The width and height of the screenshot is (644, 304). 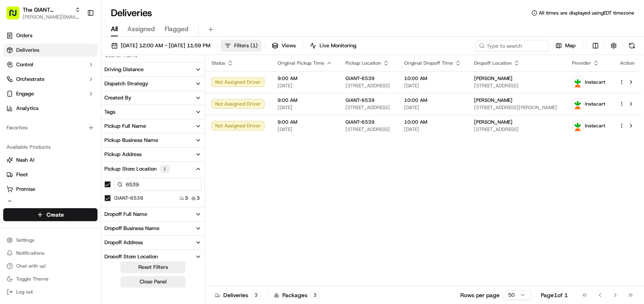 What do you see at coordinates (50, 160) in the screenshot?
I see `a: Nash AI` at bounding box center [50, 160].